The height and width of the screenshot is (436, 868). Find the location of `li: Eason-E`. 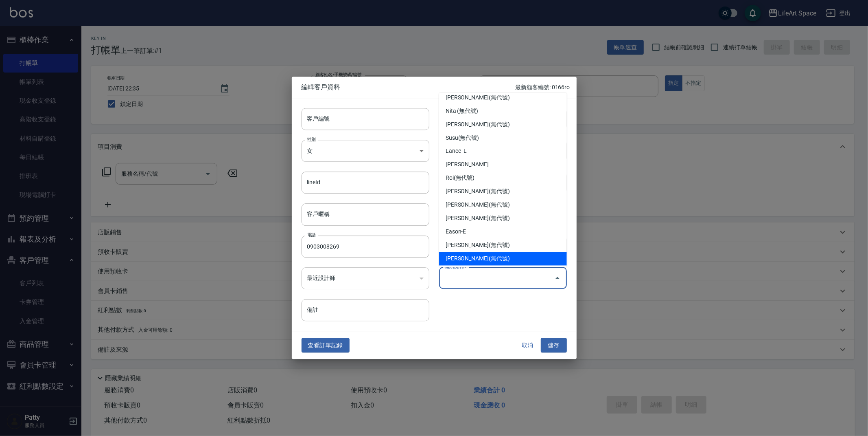

li: Eason-E is located at coordinates (503, 231).